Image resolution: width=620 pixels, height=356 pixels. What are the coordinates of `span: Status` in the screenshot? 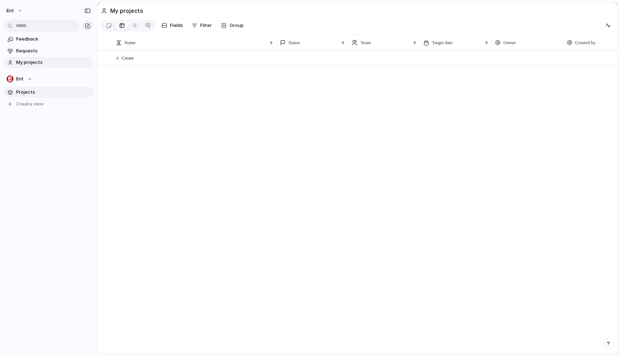 It's located at (294, 43).